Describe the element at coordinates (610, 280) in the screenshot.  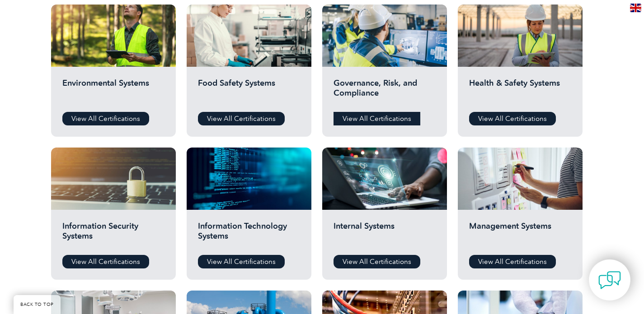
I see `img: contact-chat.png` at that location.